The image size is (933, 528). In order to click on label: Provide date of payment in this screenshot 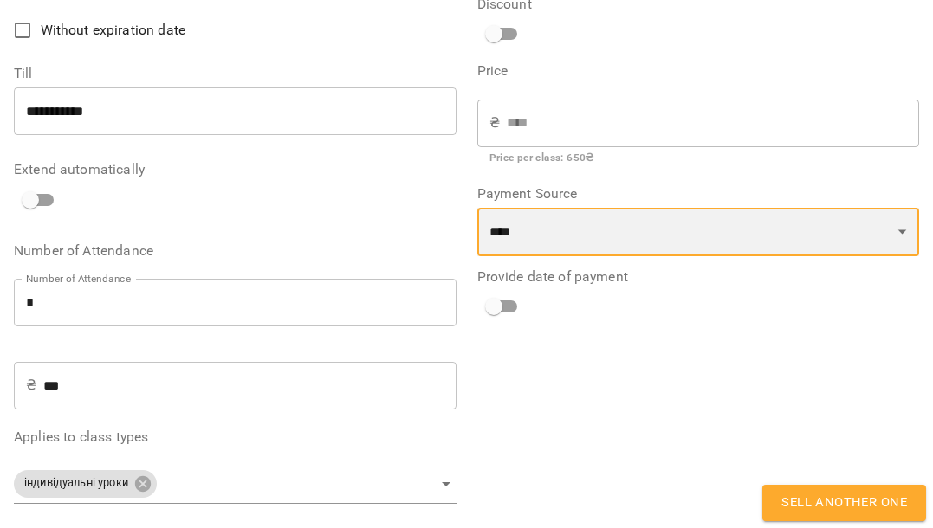, I will do `click(698, 277)`.